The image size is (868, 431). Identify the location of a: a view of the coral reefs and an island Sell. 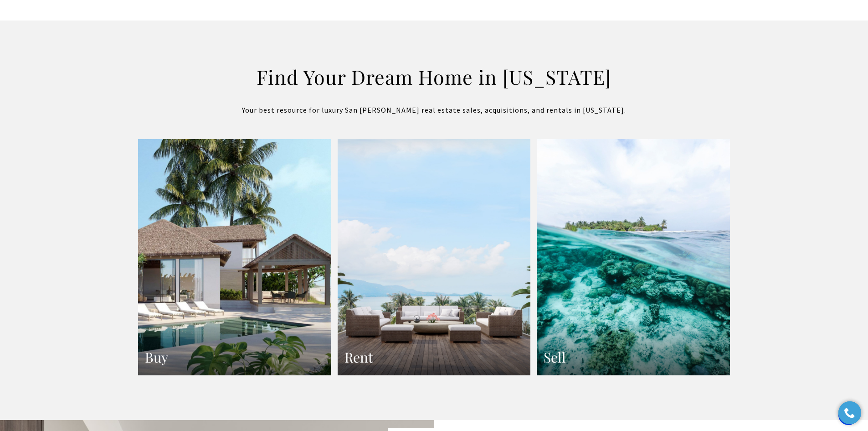
(634, 258).